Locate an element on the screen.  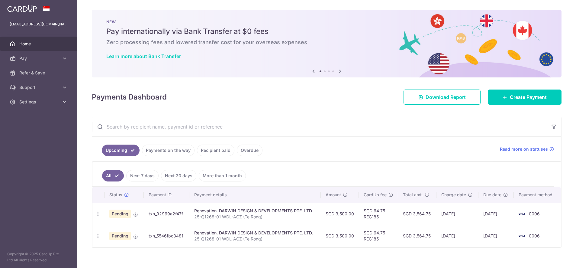
span: Home is located at coordinates (39, 44).